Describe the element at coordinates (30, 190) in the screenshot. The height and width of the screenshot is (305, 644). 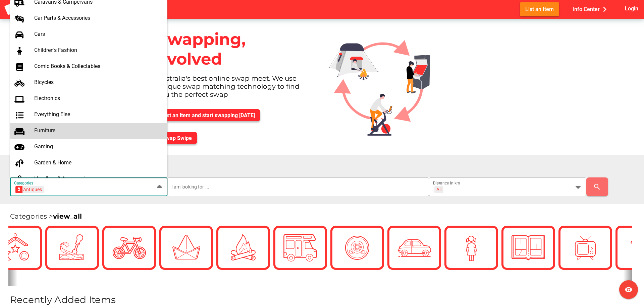
I see `div: Antiques` at that location.